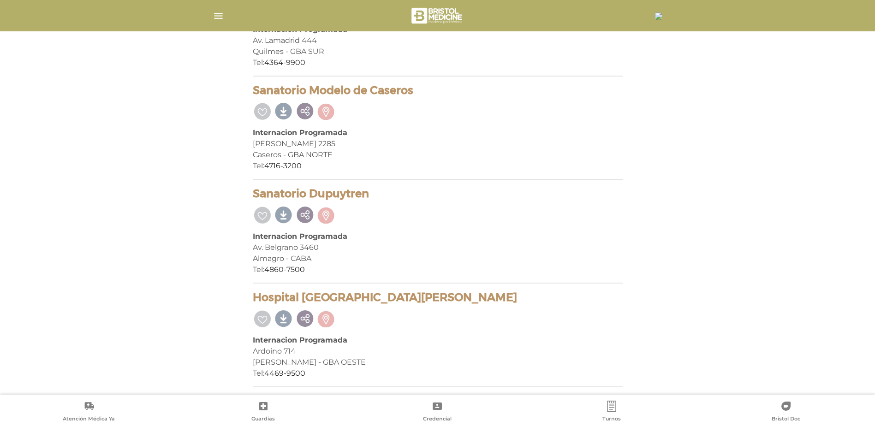 The height and width of the screenshot is (426, 875). What do you see at coordinates (285, 373) in the screenshot?
I see `a: 4469-9500` at bounding box center [285, 373].